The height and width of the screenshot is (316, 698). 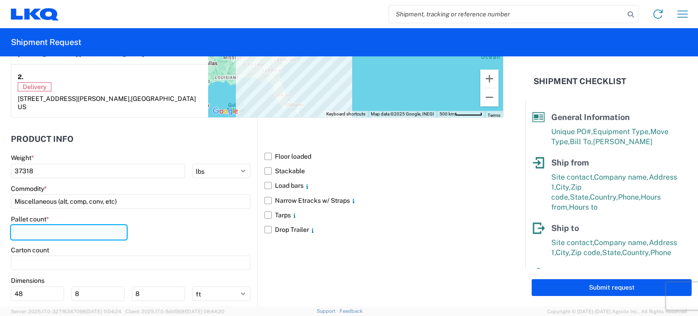 What do you see at coordinates (346, 114) in the screenshot?
I see `button: Keyboard shortcuts` at bounding box center [346, 114].